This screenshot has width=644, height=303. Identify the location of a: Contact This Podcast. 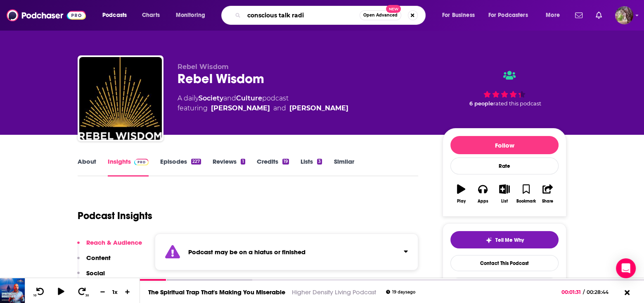
(505, 263).